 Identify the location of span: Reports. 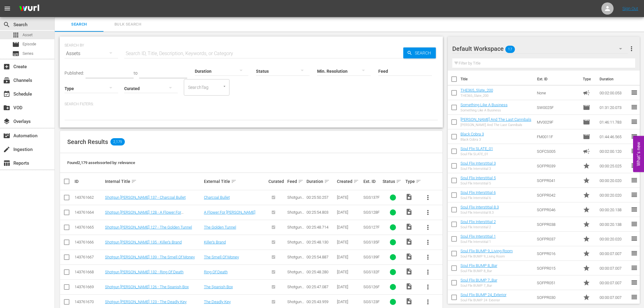
(7, 163).